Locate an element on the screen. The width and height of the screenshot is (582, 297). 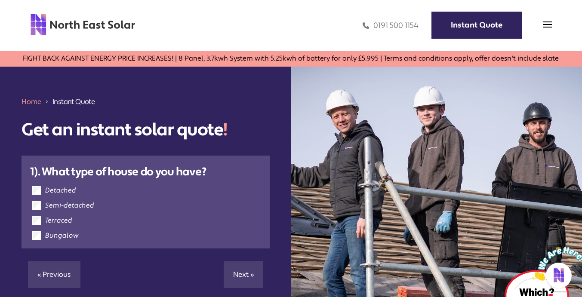
a: « Previous is located at coordinates (54, 275).